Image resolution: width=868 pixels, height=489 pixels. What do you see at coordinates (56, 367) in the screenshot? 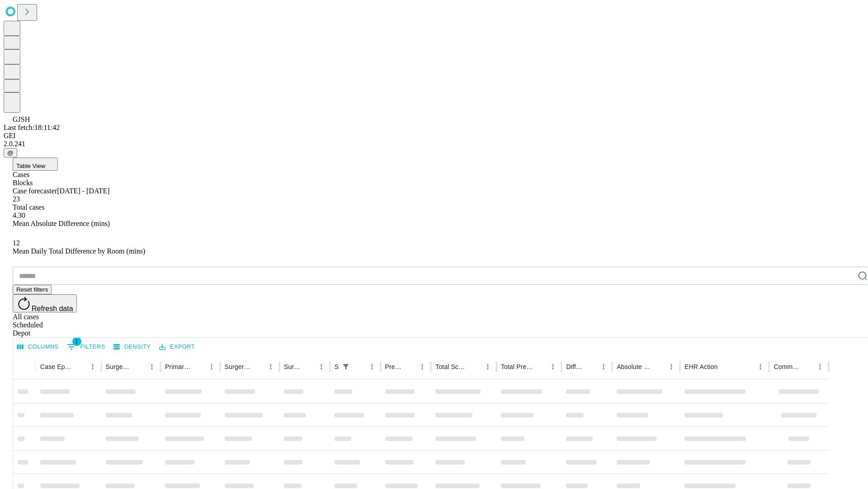
I see `div: Case Epic Id` at bounding box center [56, 367].